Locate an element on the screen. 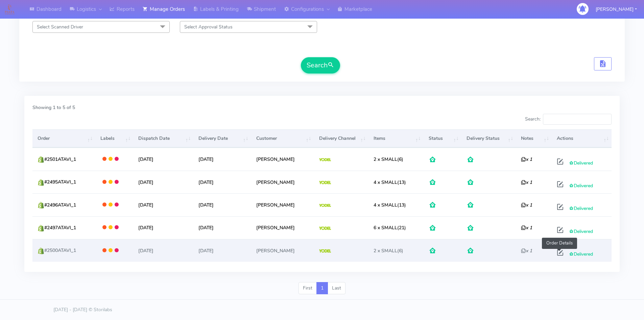 Image resolution: width=644 pixels, height=320 pixels. button: Search is located at coordinates (320, 65).